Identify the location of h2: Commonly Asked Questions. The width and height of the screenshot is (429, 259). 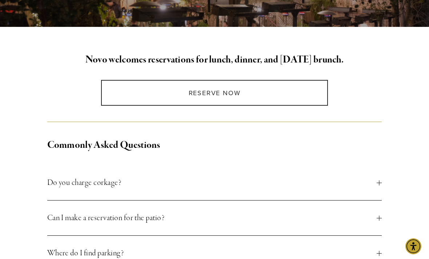
(214, 145).